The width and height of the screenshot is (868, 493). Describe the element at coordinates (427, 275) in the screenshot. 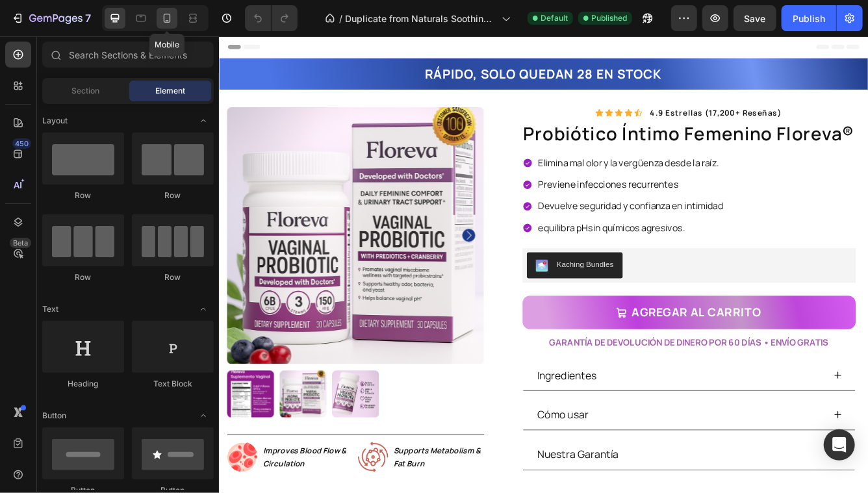

I see `button: Kaching Bundles` at that location.